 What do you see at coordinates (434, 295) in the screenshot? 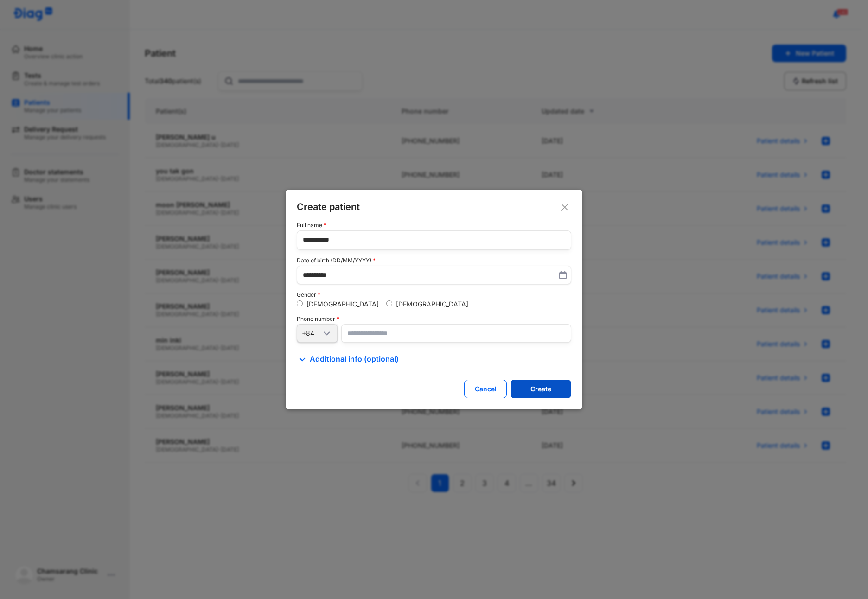
I see `div: Gender` at bounding box center [434, 295].